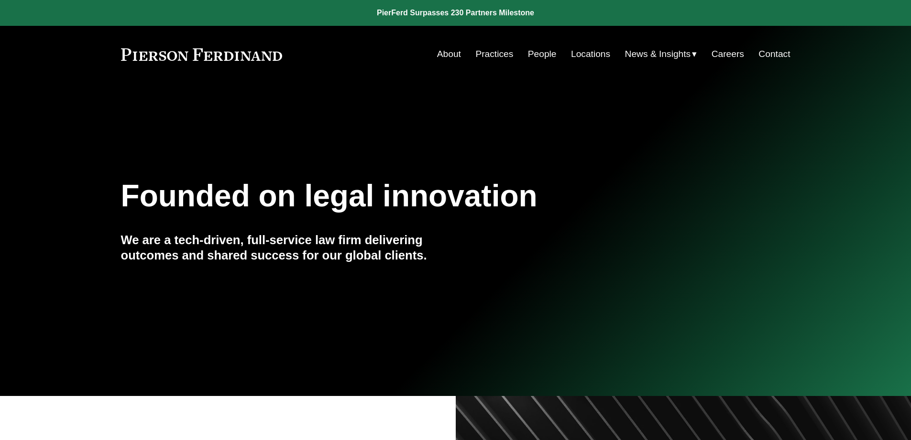 The height and width of the screenshot is (440, 911). Describe the element at coordinates (728, 54) in the screenshot. I see `a: Careers` at that location.